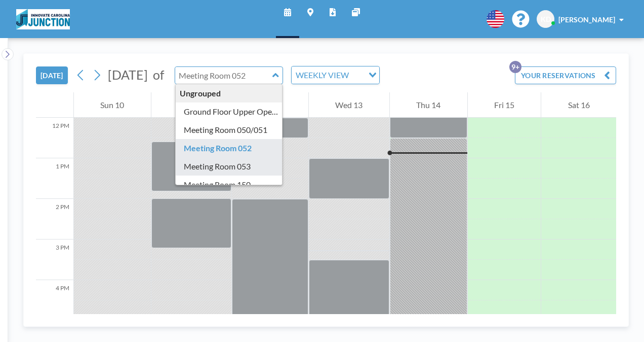 This screenshot has width=644, height=342. I want to click on div: Mon 11, so click(191, 105).